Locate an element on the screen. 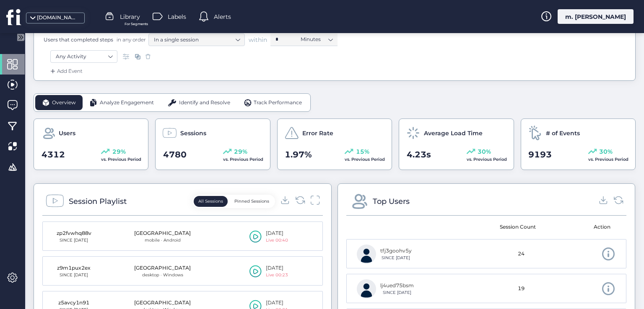 This screenshot has height=309, width=644. span: 4312 is located at coordinates (53, 154).